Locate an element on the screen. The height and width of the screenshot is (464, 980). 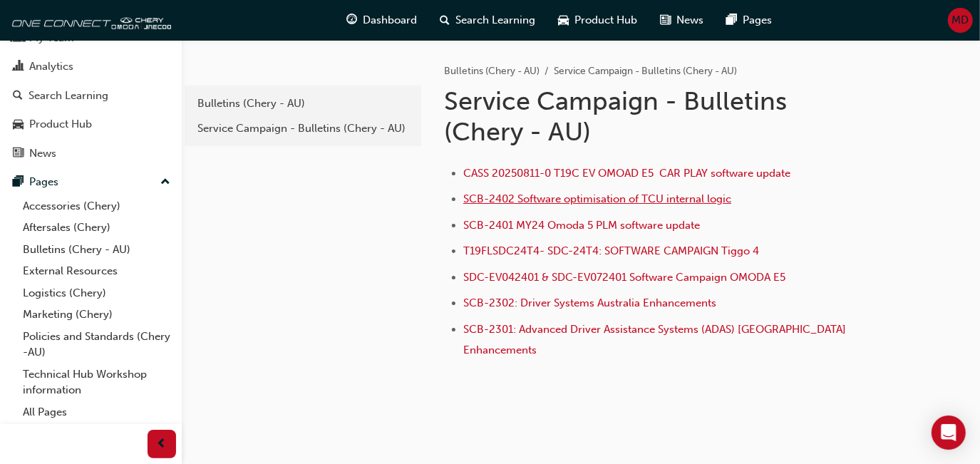
a: SCB-2302: Driver Systems Australia Enhancements is located at coordinates (589, 303).